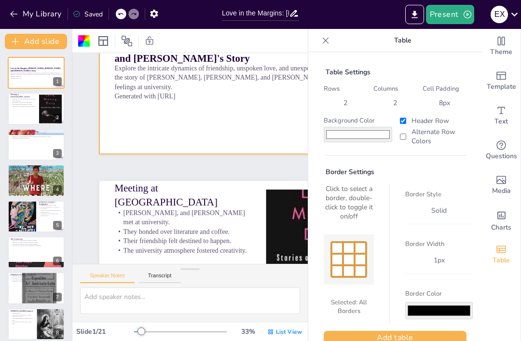  Describe the element at coordinates (255, 13) in the screenshot. I see `input: Insert title` at that location.